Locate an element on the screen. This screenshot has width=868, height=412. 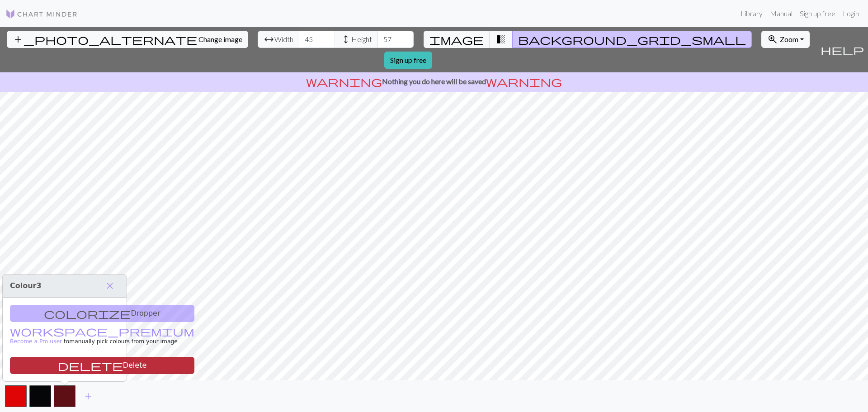
span: arrow_range is located at coordinates (269, 39).